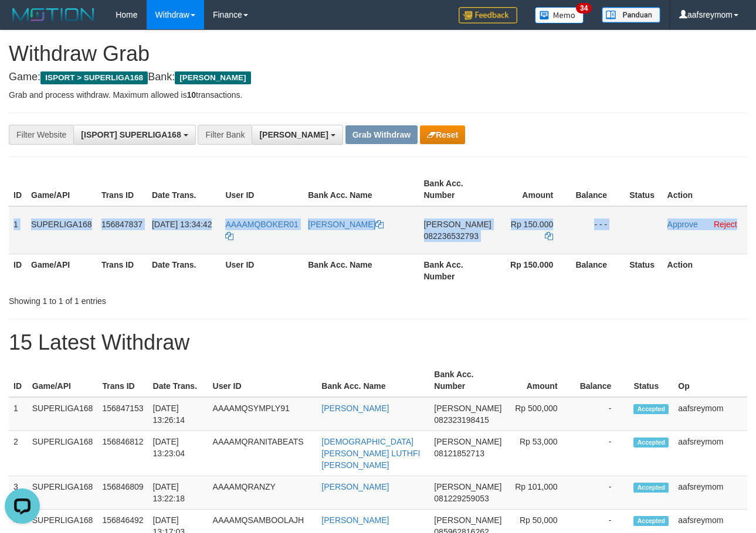  Describe the element at coordinates (263, 414) in the screenshot. I see `td: AAAAMQSYMPLY91` at that location.